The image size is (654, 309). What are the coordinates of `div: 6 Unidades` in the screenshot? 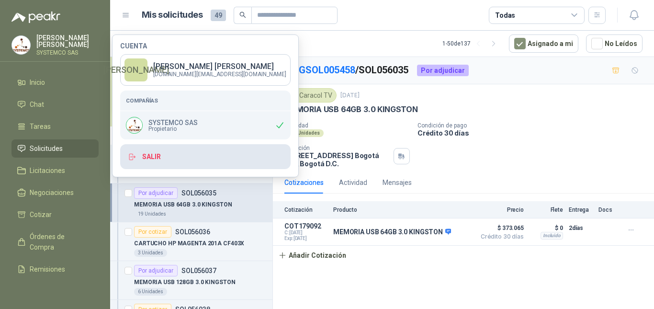 It's located at (150, 291).